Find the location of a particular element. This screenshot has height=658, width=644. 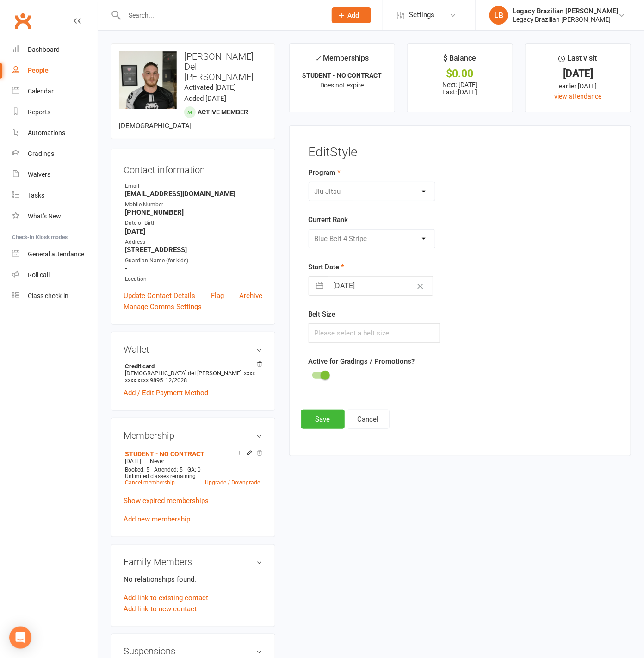

h3: Family Members is located at coordinates (193, 562).